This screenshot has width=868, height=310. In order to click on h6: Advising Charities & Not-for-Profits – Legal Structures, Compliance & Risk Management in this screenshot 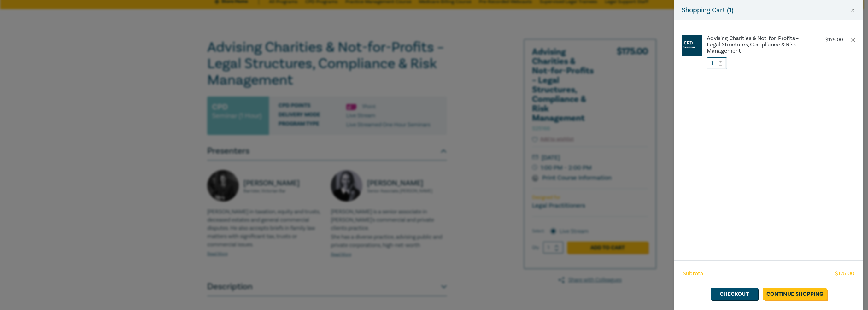, I will do `click(760, 45)`.